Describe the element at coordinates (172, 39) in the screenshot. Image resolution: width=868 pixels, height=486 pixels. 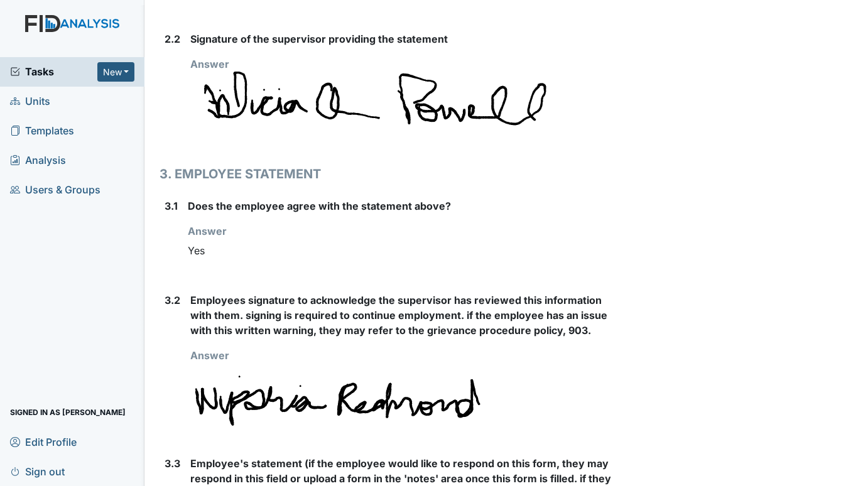
I see `label: 2.2` at that location.